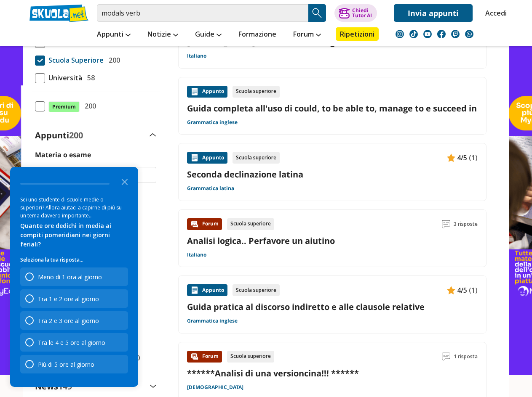 Image resolution: width=532 pixels, height=397 pixels. I want to click on a: Guida completa all'uso di could, to be able to, manage to e succeed in, so click(332, 108).